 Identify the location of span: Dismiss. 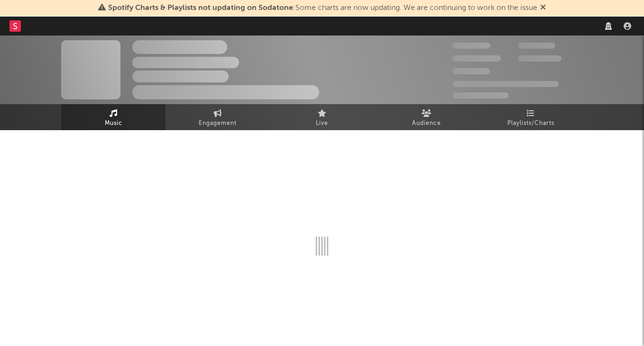
(543, 8).